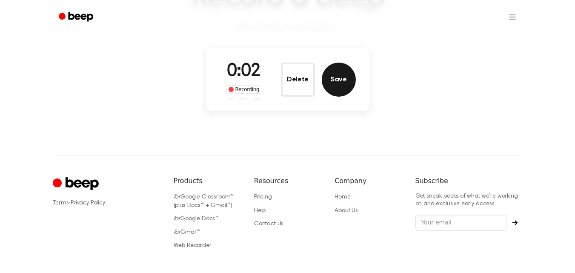  Describe the element at coordinates (77, 184) in the screenshot. I see `a: Cruip` at that location.